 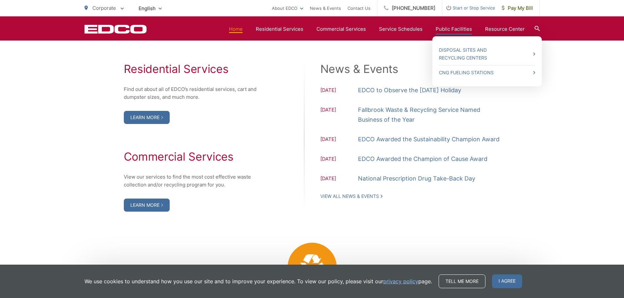 I want to click on a: News & Events, so click(x=325, y=8).